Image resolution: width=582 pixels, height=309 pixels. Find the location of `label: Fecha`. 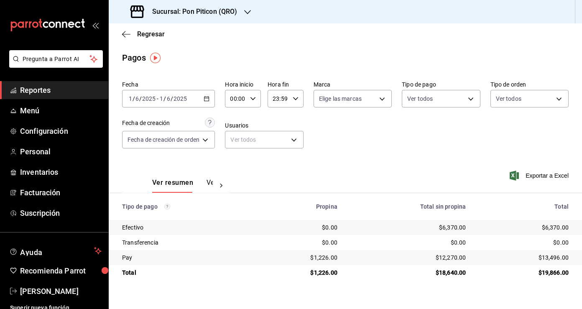

label: Fecha is located at coordinates (168, 84).